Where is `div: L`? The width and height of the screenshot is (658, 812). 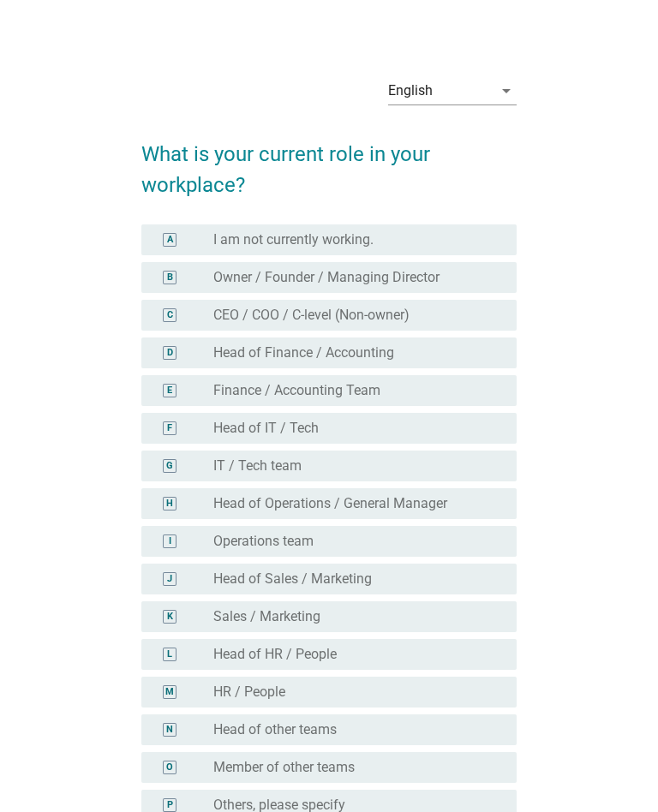
div: L is located at coordinates (170, 654).